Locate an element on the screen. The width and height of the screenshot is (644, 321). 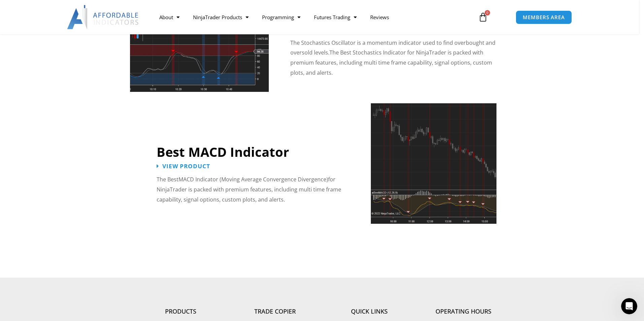
nav: Menu is located at coordinates (312, 17).